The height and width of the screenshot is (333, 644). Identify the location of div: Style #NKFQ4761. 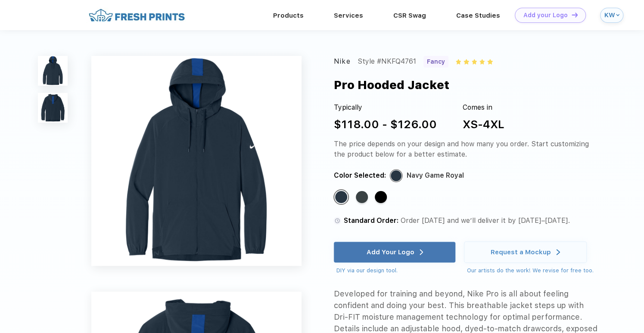
(387, 61).